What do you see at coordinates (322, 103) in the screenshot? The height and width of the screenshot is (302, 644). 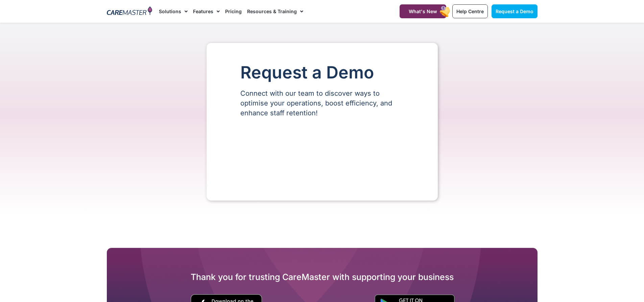 I see `p: Connect with our team to discover ways to optimise your operations, boost efficiency, and enhance...` at bounding box center [322, 103].